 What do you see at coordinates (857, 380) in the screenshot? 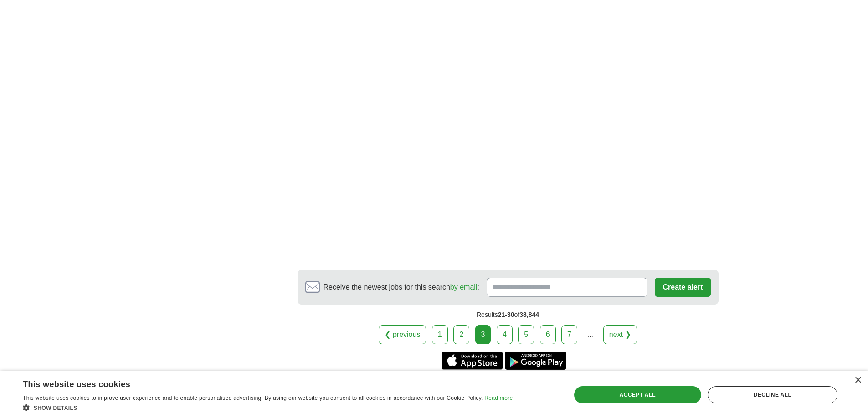
I see `div: Close` at bounding box center [857, 380].